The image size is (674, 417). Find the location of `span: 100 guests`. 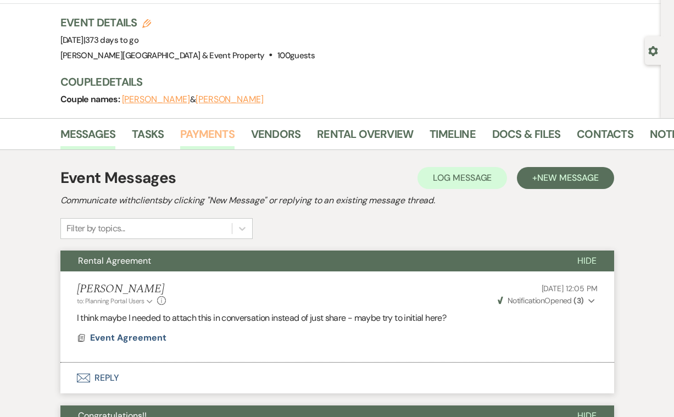

span: 100 guests is located at coordinates (296, 55).